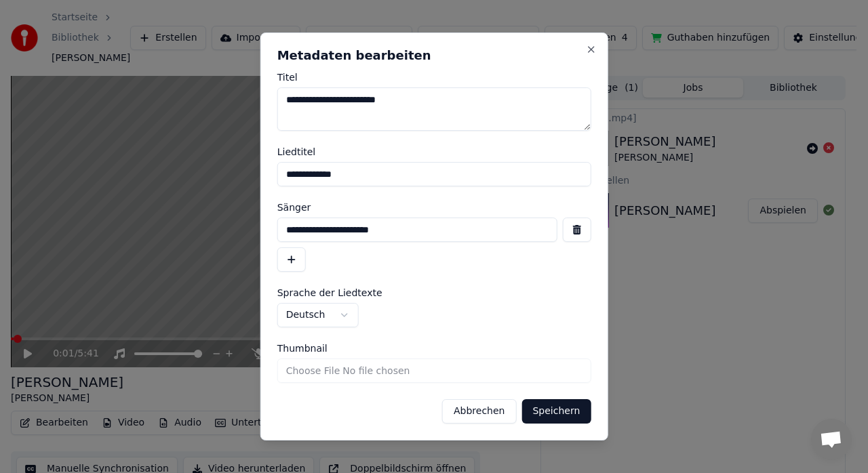 The height and width of the screenshot is (473, 868). What do you see at coordinates (434, 208) in the screenshot?
I see `label: Sänger` at bounding box center [434, 208].